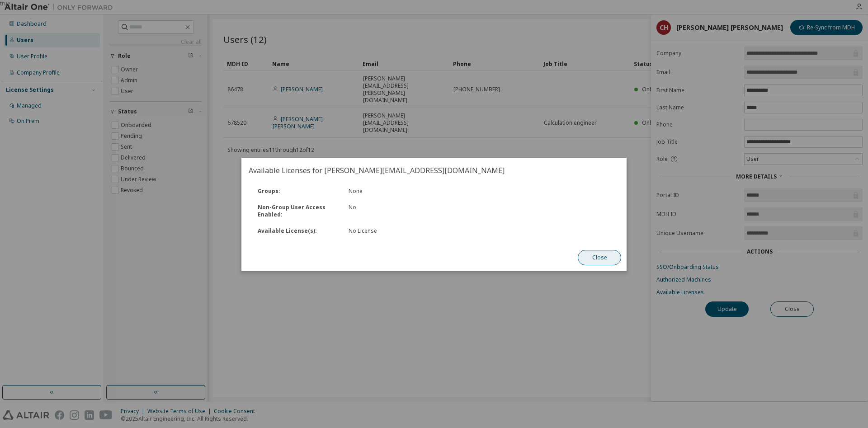 The width and height of the screenshot is (868, 428). I want to click on button: Close, so click(599, 258).